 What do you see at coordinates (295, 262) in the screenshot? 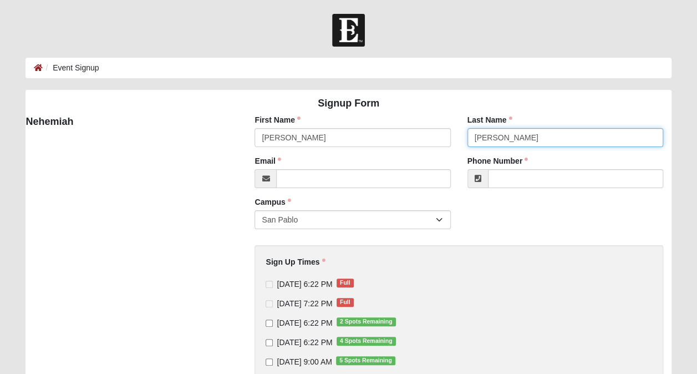
I see `label: Sign Up Times` at bounding box center [295, 262].